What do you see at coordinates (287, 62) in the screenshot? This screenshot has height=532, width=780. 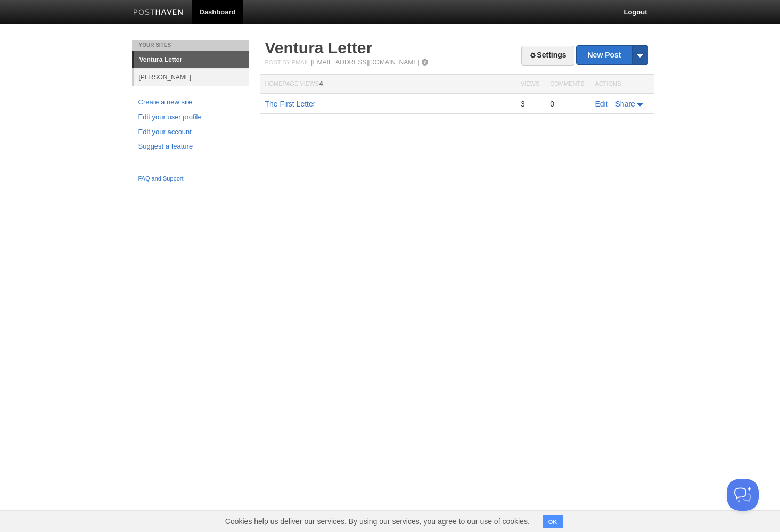 I see `span: Post by Email` at bounding box center [287, 62].